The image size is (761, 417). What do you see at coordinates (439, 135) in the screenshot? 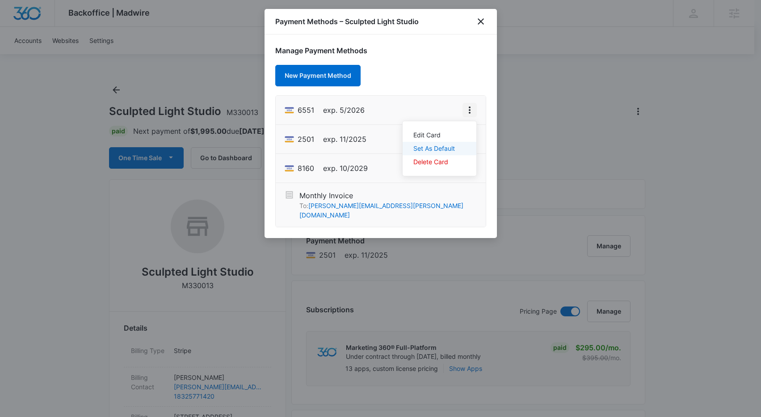
I see `button: Edit Card` at bounding box center [439, 135].